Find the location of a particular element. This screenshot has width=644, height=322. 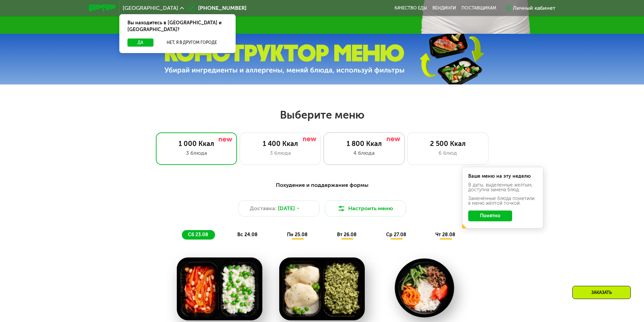

button: Нет, я в другом городе is located at coordinates (192, 42).